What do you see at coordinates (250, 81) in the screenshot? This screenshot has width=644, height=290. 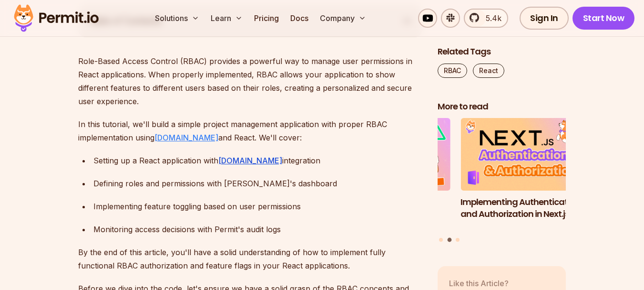 I see `p: Role-Based Access Control (RBAC) provides a powerful way to manage user permissions in React appl...` at bounding box center [250, 81].